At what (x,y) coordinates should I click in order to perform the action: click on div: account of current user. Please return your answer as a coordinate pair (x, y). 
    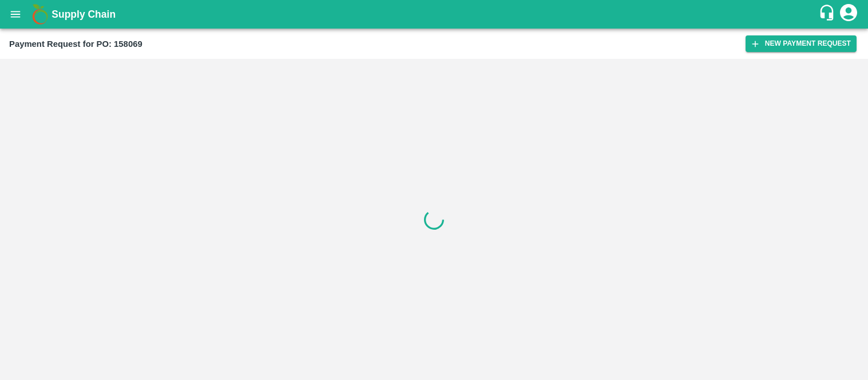
    Looking at the image, I should click on (848, 14).